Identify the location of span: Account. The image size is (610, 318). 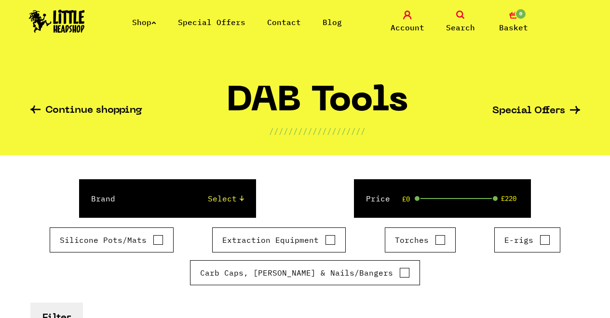
(407, 27).